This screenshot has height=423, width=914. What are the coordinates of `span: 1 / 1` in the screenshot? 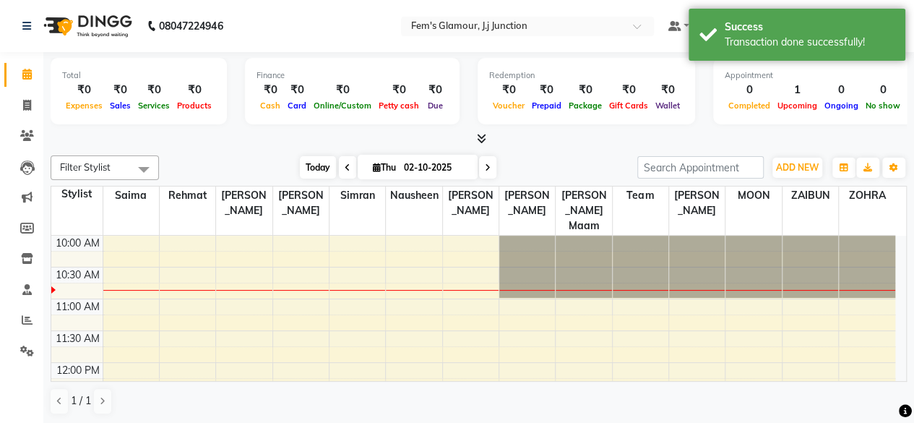 It's located at (81, 400).